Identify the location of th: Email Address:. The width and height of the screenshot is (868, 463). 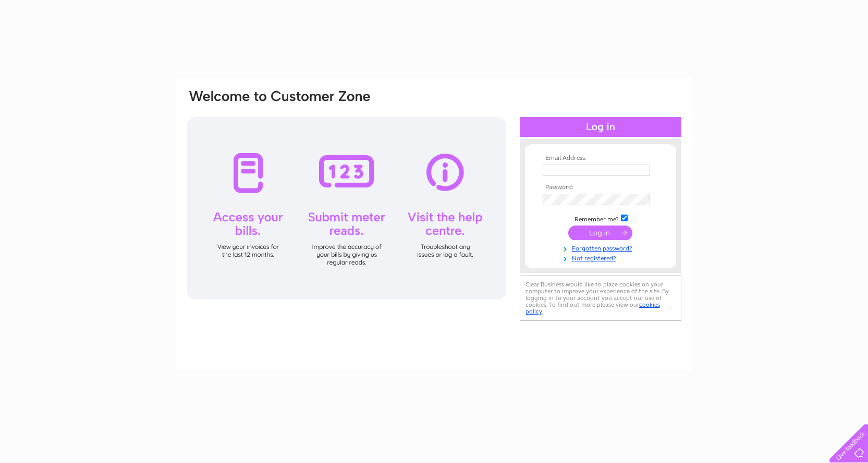
(601, 158).